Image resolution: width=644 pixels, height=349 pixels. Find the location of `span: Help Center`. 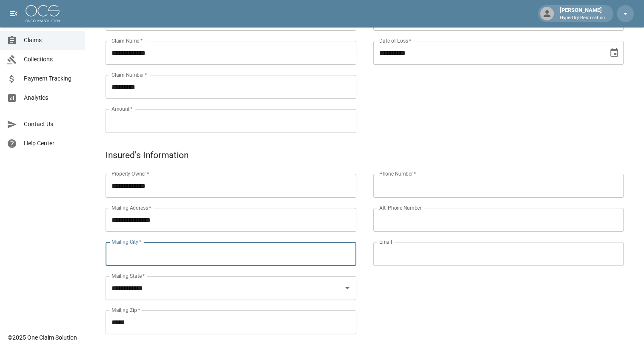

span: Help Center is located at coordinates (51, 143).